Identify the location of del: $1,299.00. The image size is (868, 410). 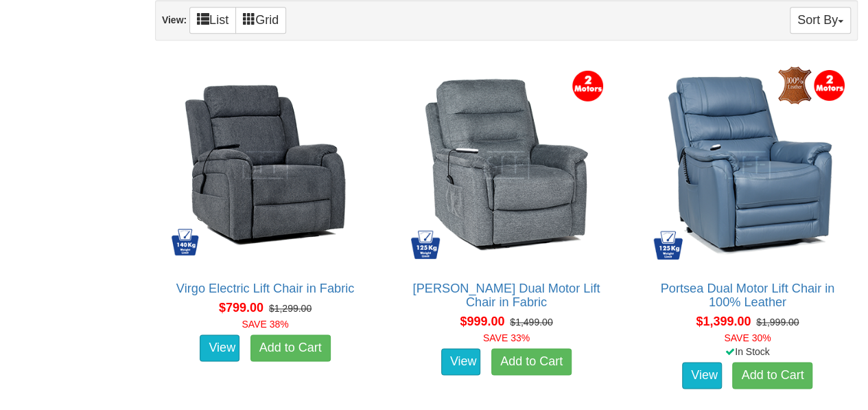
(290, 308).